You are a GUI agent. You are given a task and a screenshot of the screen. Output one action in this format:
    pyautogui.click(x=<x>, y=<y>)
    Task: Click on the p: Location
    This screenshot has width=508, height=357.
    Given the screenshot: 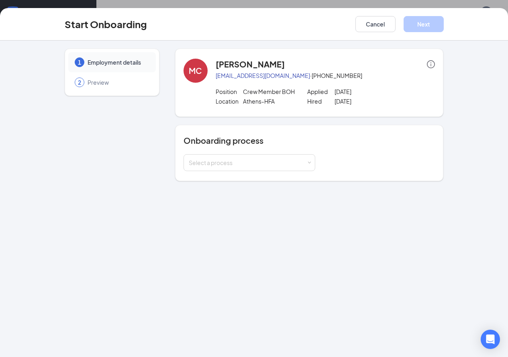 What is the action you would take?
    pyautogui.click(x=229, y=101)
    